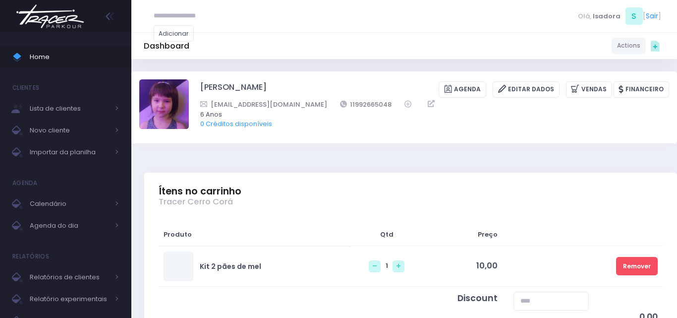 The height and width of the screenshot is (318, 677). I want to click on span: Relatórios de clientes, so click(69, 277).